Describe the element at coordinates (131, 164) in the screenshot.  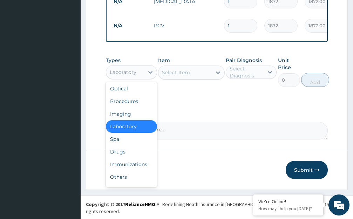
I see `div: Immunizations` at that location.